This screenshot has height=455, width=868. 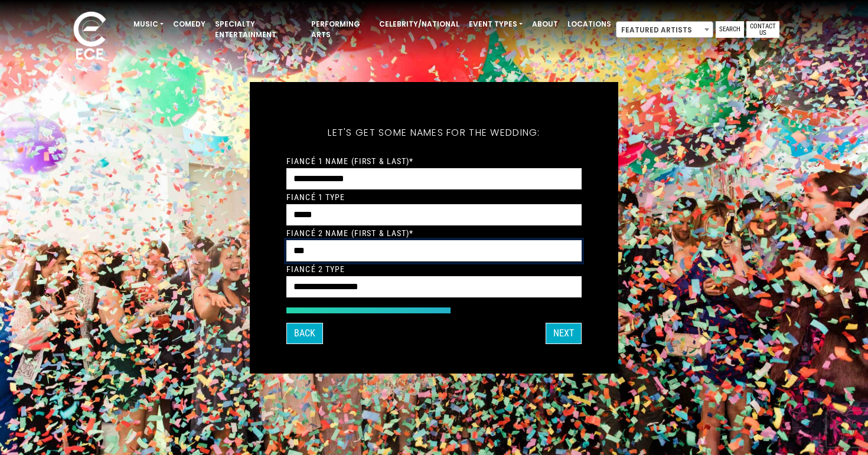 I want to click on a: Locations, so click(x=589, y=24).